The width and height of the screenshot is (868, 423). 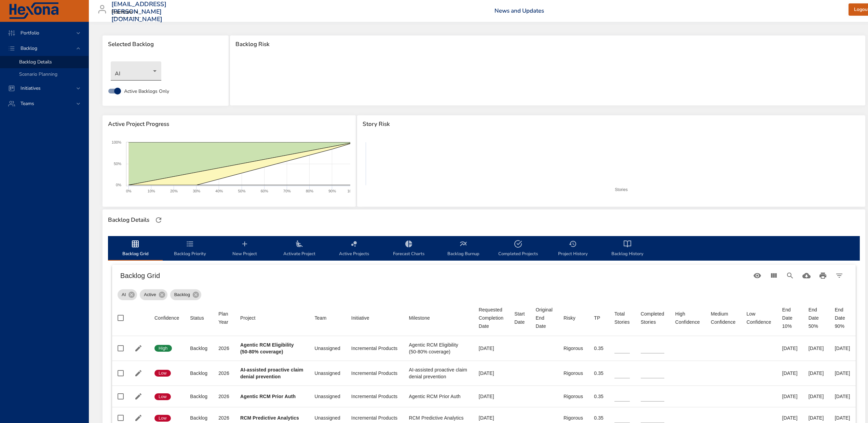 What do you see at coordinates (464, 249) in the screenshot?
I see `span: Backlog Burnup` at bounding box center [464, 249].